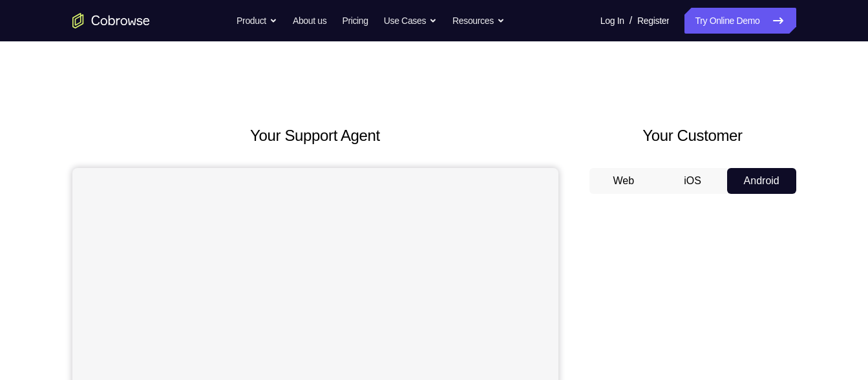  Describe the element at coordinates (315, 135) in the screenshot. I see `h2: Your Support Agent` at that location.